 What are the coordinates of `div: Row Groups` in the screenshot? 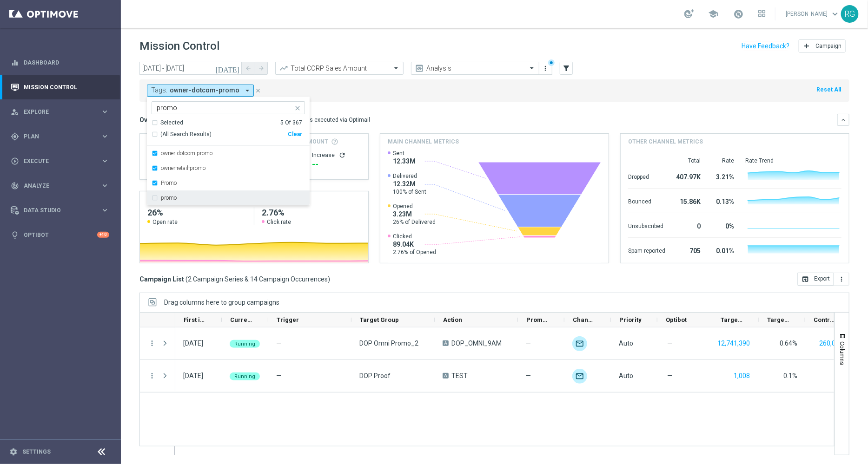 It's located at (222, 302).